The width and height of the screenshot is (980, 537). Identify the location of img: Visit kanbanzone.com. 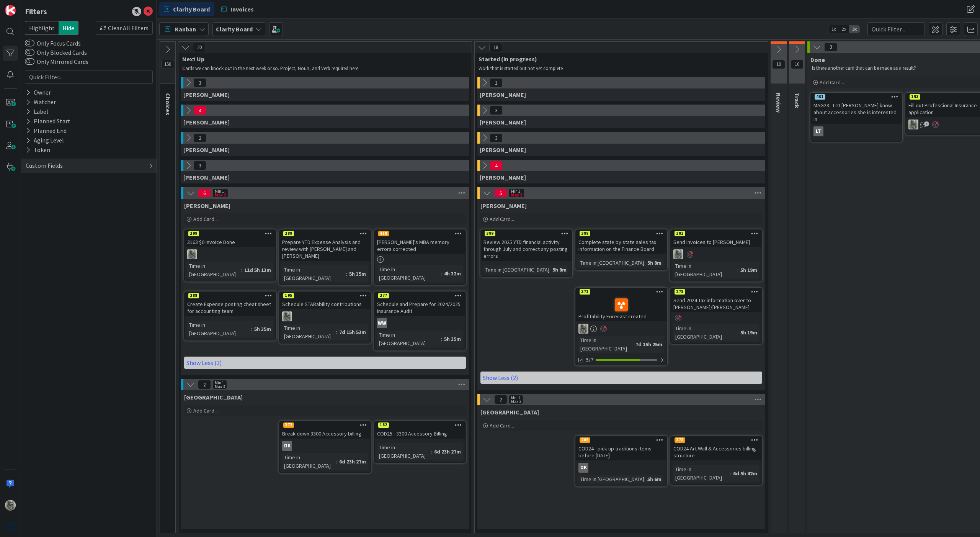
(10, 10).